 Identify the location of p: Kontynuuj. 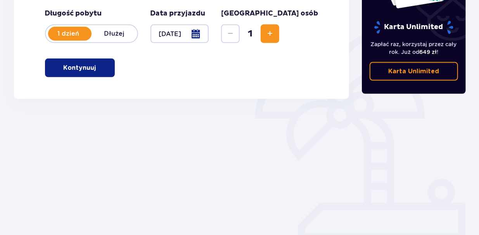
(80, 68).